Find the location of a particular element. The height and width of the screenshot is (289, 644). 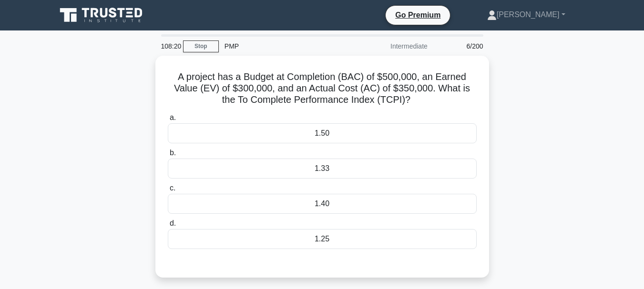

span: a. is located at coordinates (173, 117).